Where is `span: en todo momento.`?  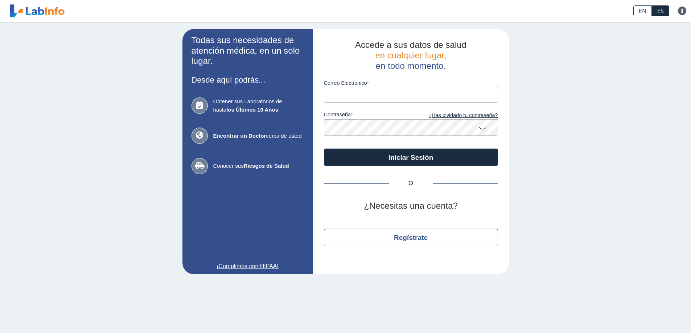 span: en todo momento. is located at coordinates (410, 66).